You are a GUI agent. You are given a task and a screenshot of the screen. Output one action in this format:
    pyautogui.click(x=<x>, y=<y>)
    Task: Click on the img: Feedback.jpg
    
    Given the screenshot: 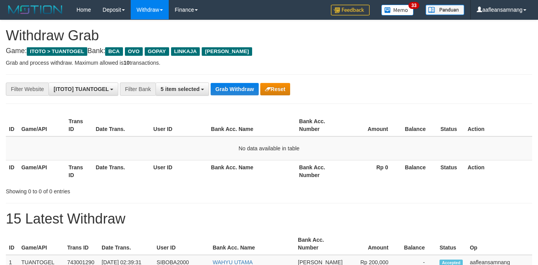 What is the action you would take?
    pyautogui.click(x=350, y=10)
    